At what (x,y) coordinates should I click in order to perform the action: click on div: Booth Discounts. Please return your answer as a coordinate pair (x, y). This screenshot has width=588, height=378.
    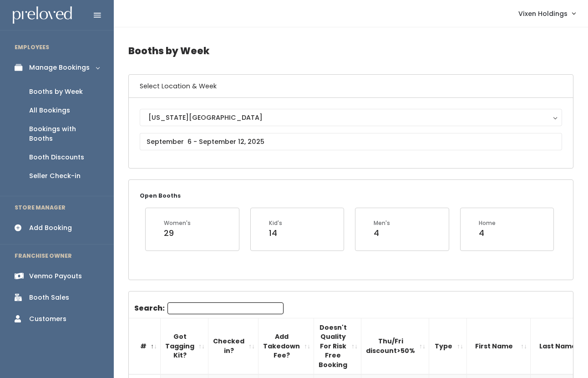
    Looking at the image, I should click on (57, 157).